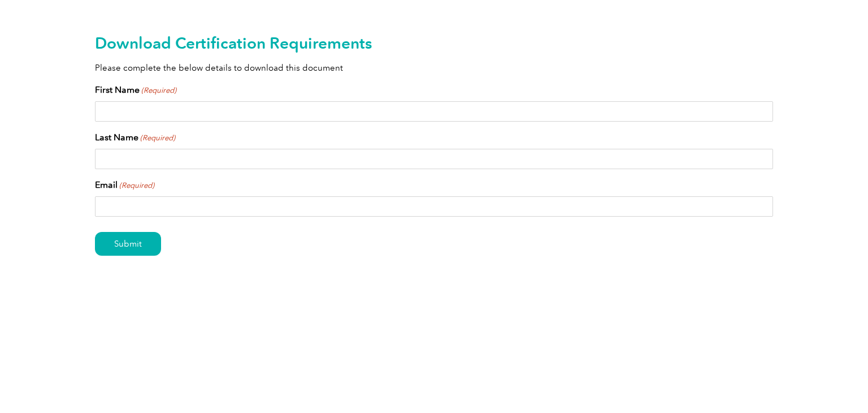 This screenshot has width=868, height=413. Describe the element at coordinates (434, 68) in the screenshot. I see `p: Please complete the below details to download this document` at that location.